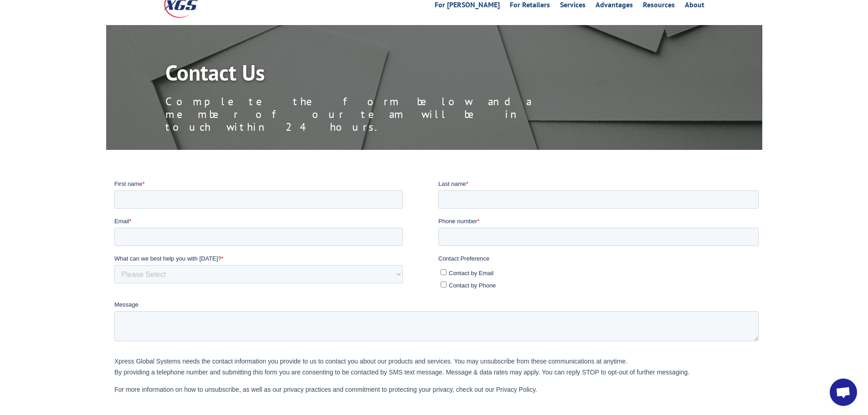 Image resolution: width=868 pixels, height=415 pixels. What do you see at coordinates (572, 6) in the screenshot?
I see `a: Services` at bounding box center [572, 6].